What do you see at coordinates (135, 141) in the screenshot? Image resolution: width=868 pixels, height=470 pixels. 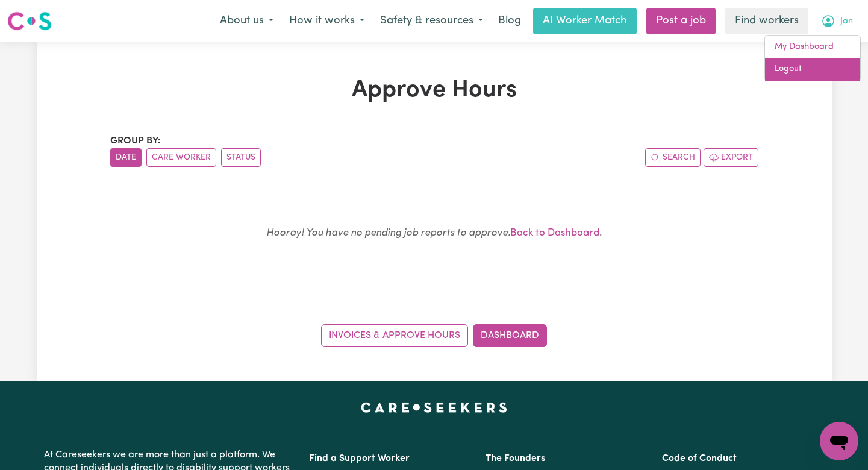 I see `span: Group by:` at bounding box center [135, 141].